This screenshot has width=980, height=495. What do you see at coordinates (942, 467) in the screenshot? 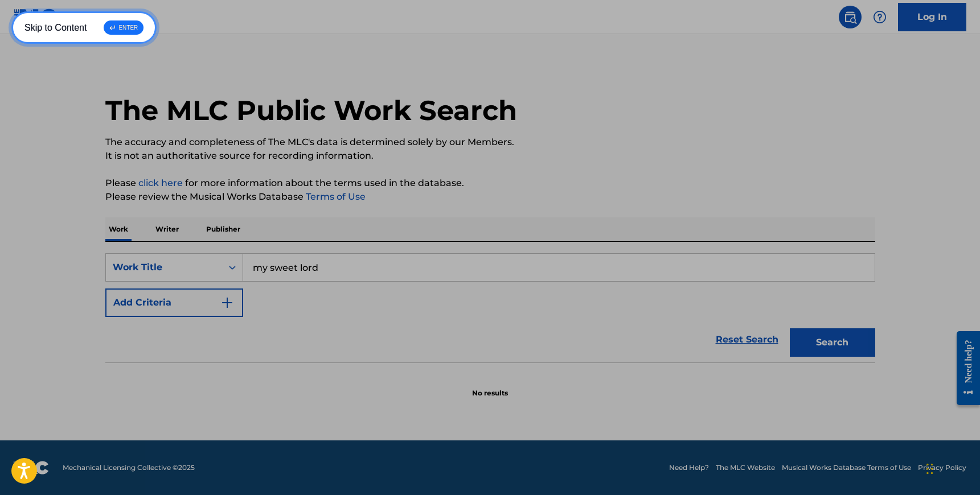
I see `a: Privacy Policy` at bounding box center [942, 467].